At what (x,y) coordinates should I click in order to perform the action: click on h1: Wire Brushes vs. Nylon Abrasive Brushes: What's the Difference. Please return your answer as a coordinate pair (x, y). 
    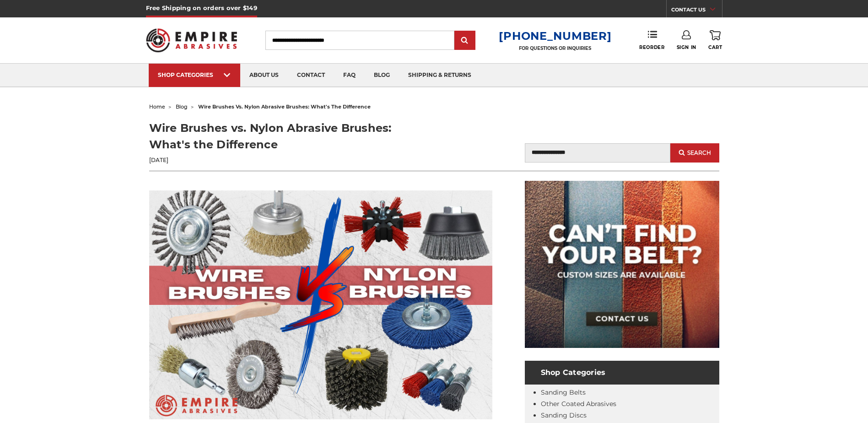
    Looking at the image, I should click on (292, 137).